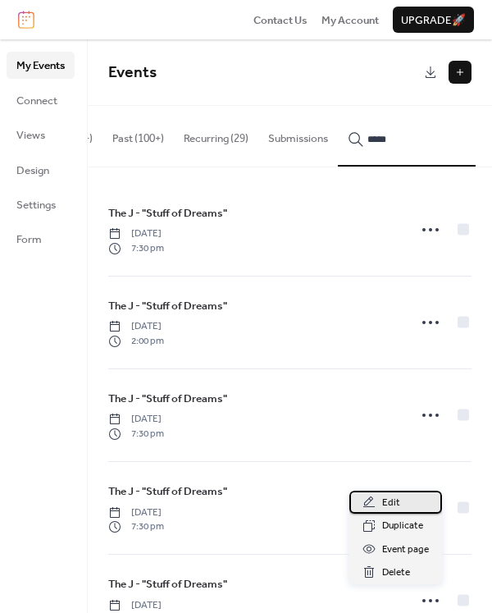 Image resolution: width=492 pixels, height=613 pixels. Describe the element at coordinates (433, 21) in the screenshot. I see `span: Upgrade 🚀` at that location.